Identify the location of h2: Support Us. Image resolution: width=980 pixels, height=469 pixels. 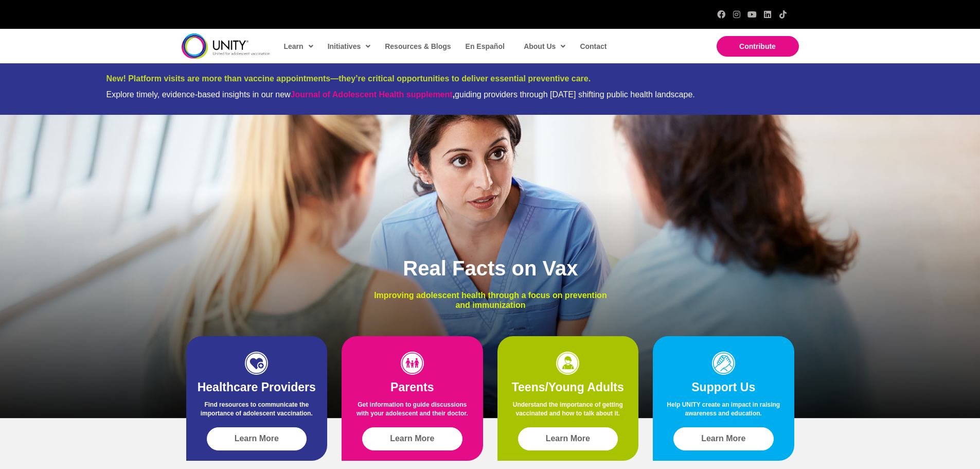
(724, 388).